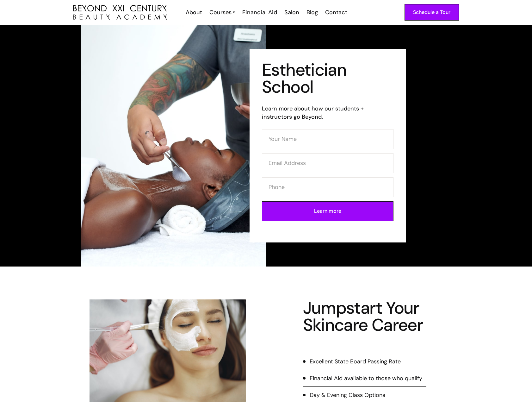 The image size is (532, 402). What do you see at coordinates (356, 362) in the screenshot?
I see `div: Excellent State Board Passing Rate` at bounding box center [356, 362].